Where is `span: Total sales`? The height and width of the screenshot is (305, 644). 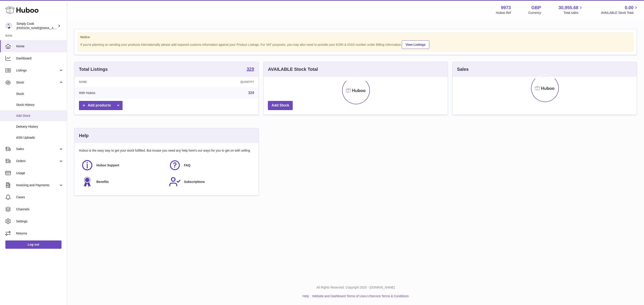 span: Total sales is located at coordinates (573, 13).